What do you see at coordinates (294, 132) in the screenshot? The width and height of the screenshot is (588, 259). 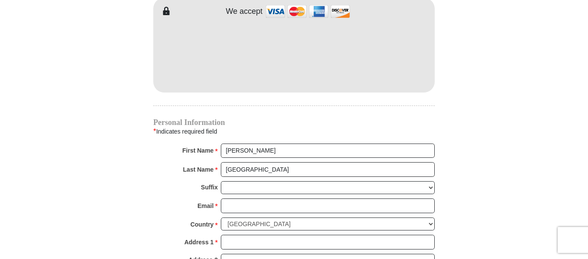 I see `div: Indicates required field` at bounding box center [294, 132].